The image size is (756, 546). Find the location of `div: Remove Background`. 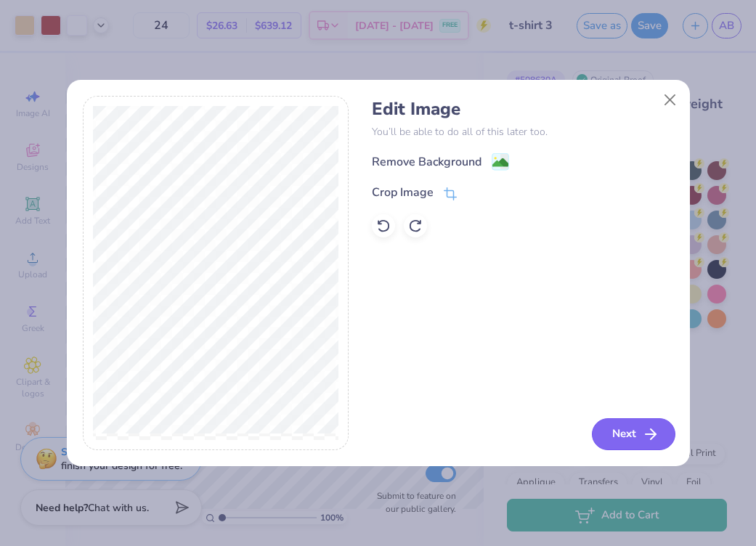

div: Remove Background is located at coordinates (426, 162).